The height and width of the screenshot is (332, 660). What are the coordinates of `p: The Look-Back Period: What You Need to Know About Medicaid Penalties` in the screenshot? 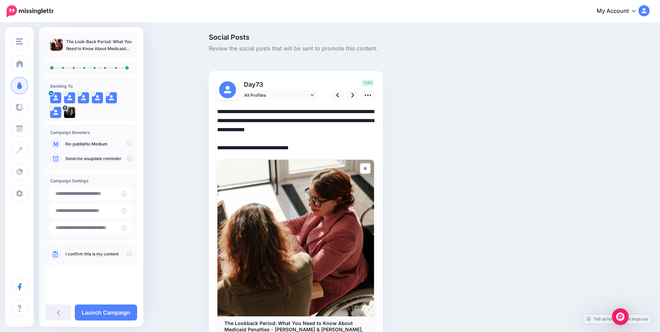 It's located at (99, 45).